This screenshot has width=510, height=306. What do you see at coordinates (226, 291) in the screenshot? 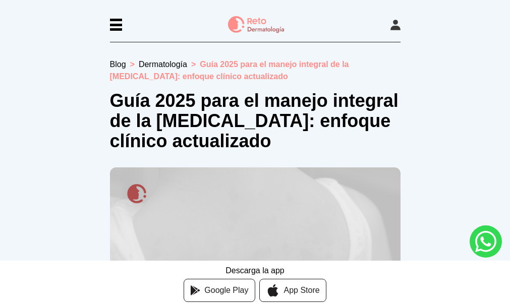
I see `span: Google Play` at bounding box center [226, 291].